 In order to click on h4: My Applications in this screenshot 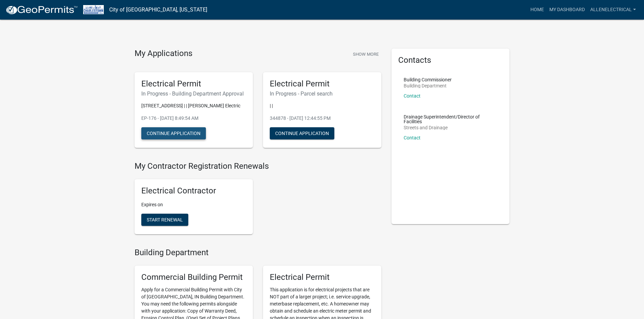, I will do `click(164, 54)`.